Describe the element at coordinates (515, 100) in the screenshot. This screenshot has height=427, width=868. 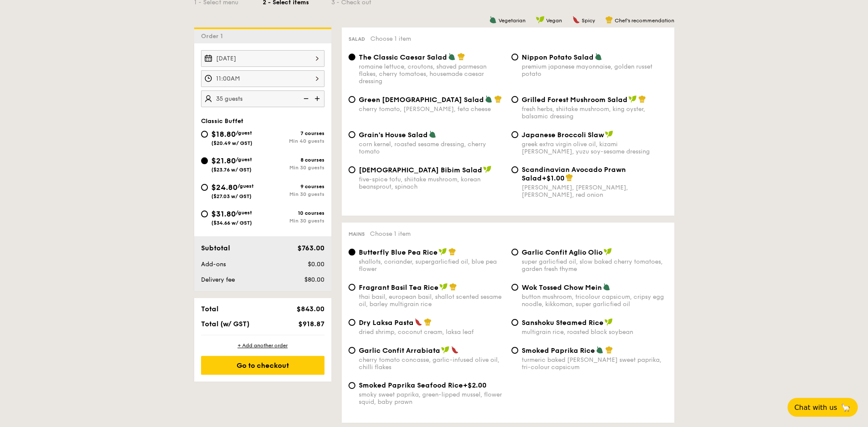
I see `input: Grilled Forest Mushroom Saladfresh herbs, shiitake mushroom, king oyster, balsamic dressing` at that location.